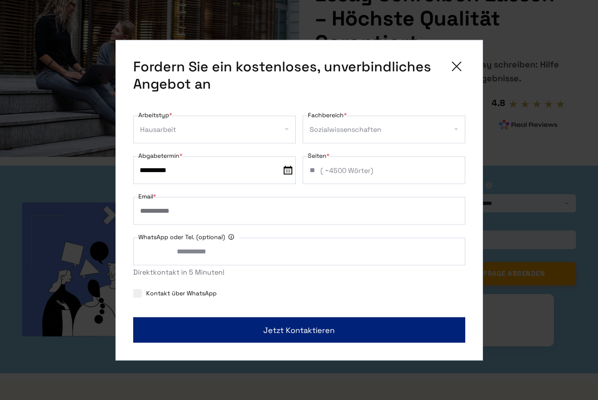  What do you see at coordinates (287, 75) in the screenshot?
I see `span: Fordern Sie ein kostenloses, unverbindliches Angebot an` at bounding box center [287, 75].